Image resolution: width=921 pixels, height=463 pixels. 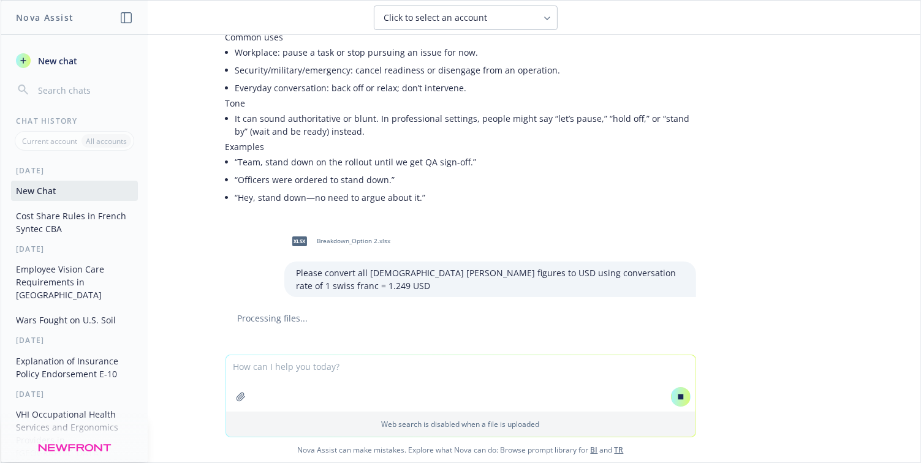 I want to click on div: Chat History, so click(x=74, y=121).